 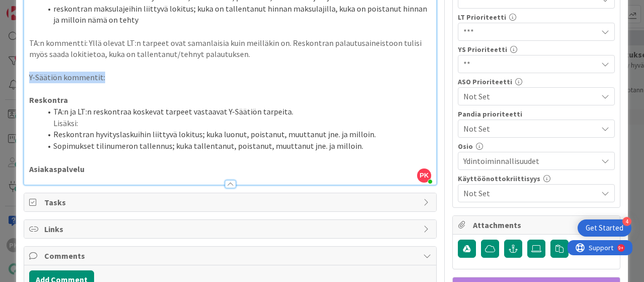 What do you see at coordinates (537, 114) in the screenshot?
I see `div: Pandia prioriteetti` at bounding box center [537, 114].